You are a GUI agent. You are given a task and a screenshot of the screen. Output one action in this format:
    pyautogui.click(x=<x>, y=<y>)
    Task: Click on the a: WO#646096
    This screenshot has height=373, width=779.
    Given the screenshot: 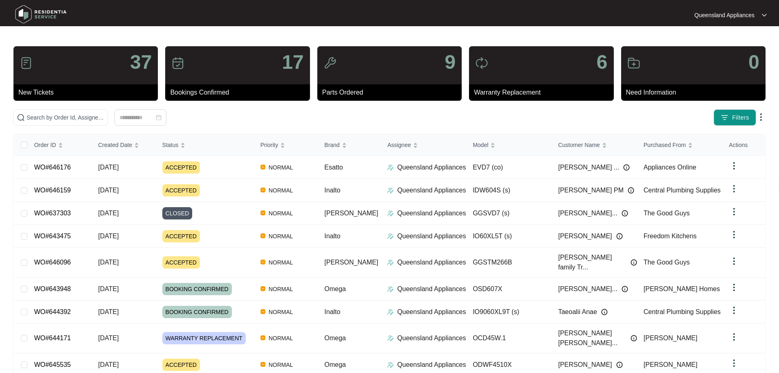 What is the action you would take?
    pyautogui.click(x=52, y=262)
    